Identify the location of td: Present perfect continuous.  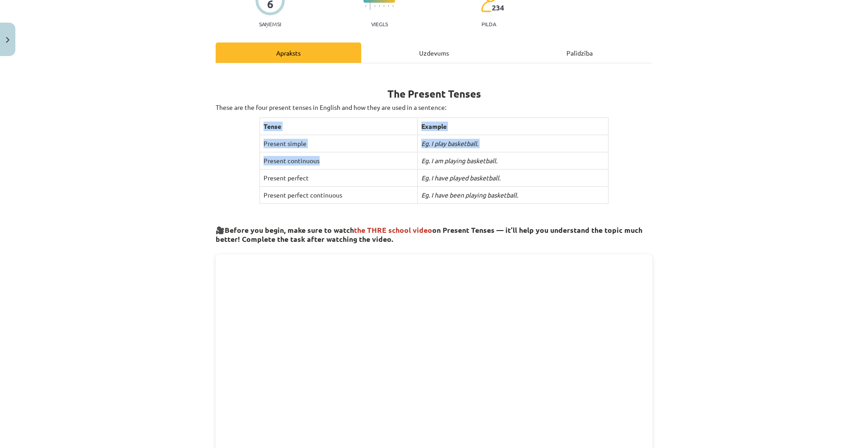
(338, 195).